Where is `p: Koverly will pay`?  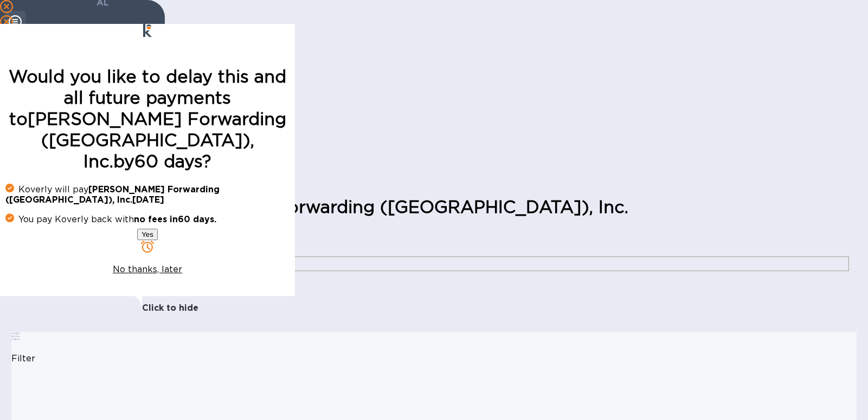 p: Koverly will pay is located at coordinates (147, 194).